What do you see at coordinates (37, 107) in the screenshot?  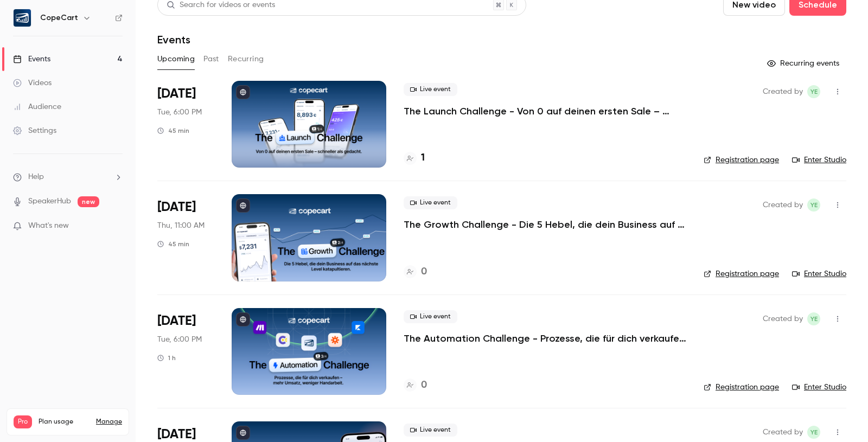 I see `div: Audience` at bounding box center [37, 107].